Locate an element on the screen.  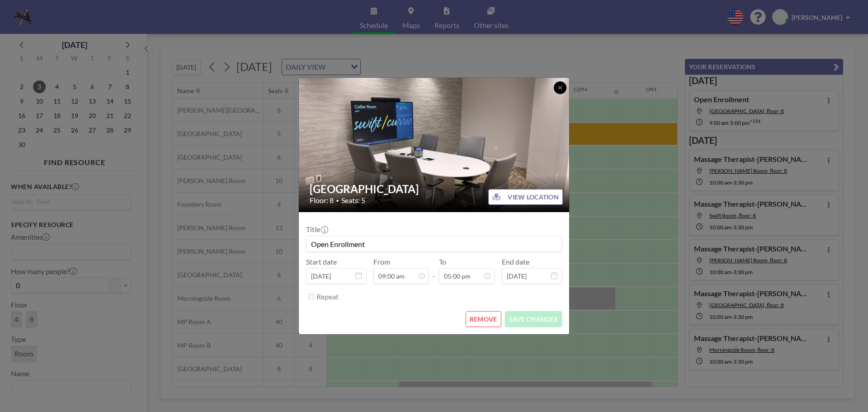
label: Start date is located at coordinates (321, 262).